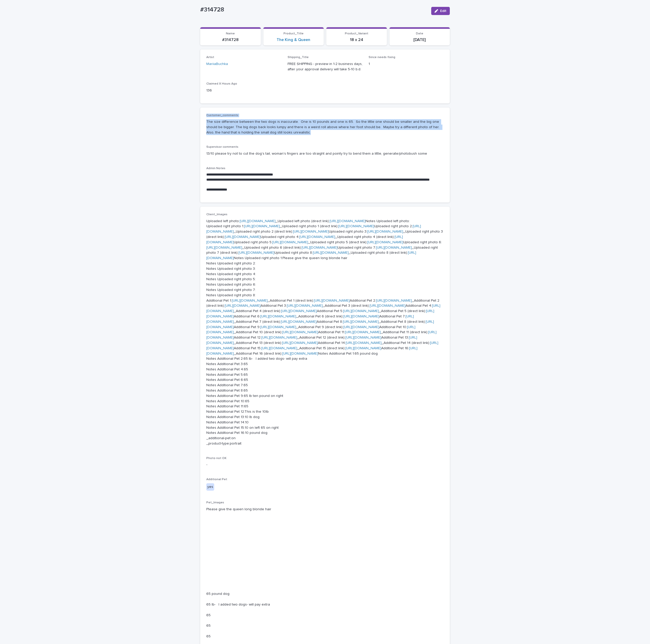  I want to click on a: The King & Queen, so click(293, 40).